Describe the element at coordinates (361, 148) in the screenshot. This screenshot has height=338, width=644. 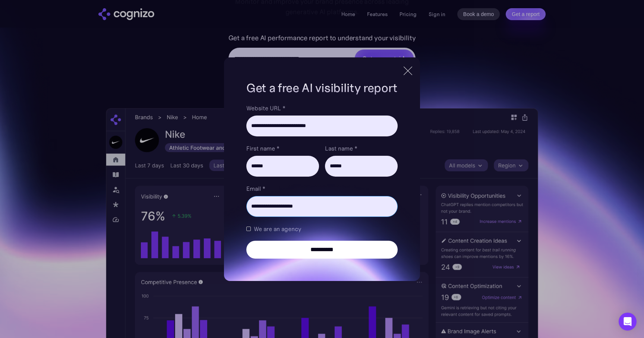
I see `label: Last name *` at that location.